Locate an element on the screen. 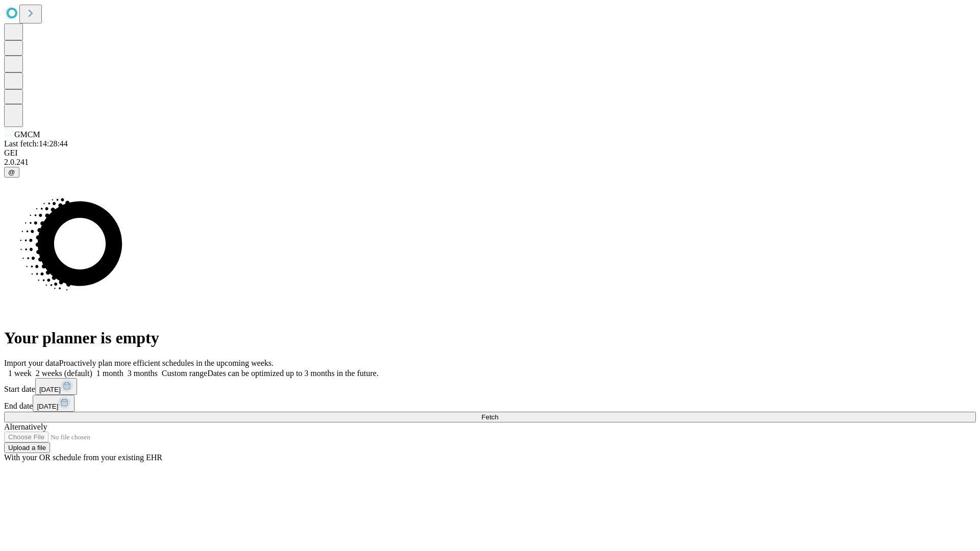 This screenshot has width=980, height=551. div: GEI is located at coordinates (490, 153).